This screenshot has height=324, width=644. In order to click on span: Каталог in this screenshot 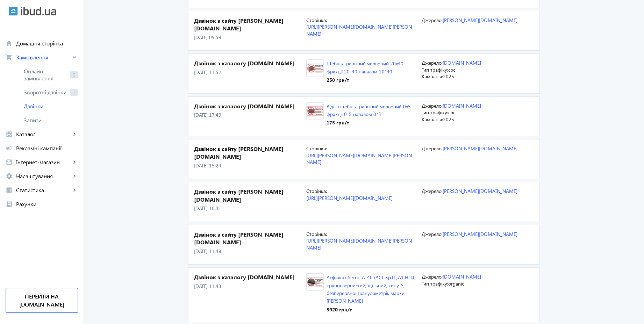, I will do `click(43, 134)`.